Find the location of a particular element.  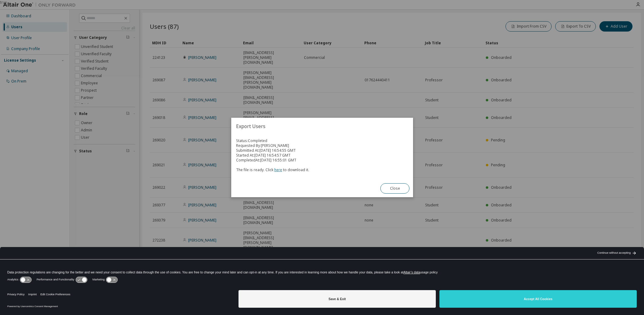

a: here is located at coordinates (278, 169).